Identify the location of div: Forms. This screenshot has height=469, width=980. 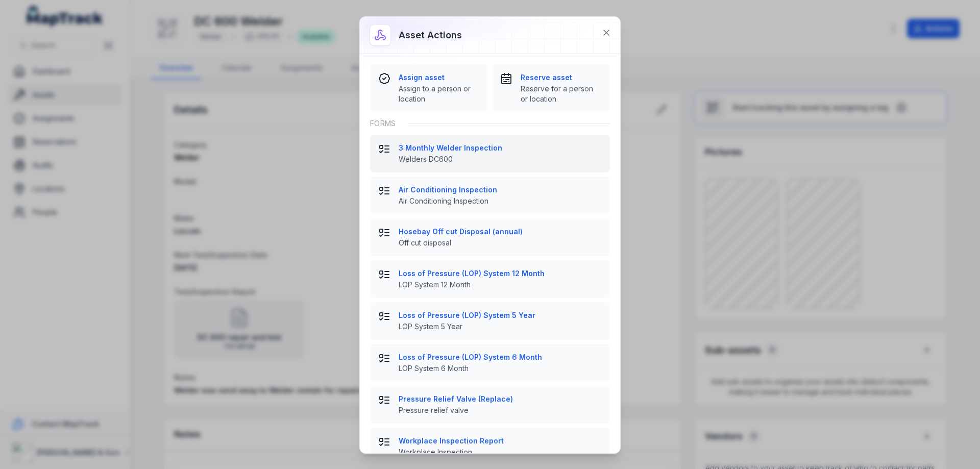
(490, 123).